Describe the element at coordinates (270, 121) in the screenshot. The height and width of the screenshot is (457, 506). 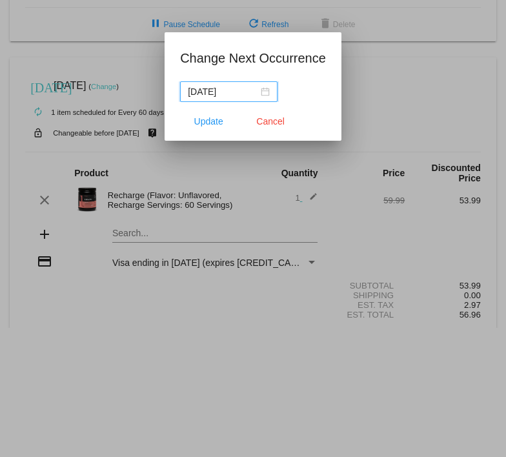
I see `button: Close dialog` at that location.